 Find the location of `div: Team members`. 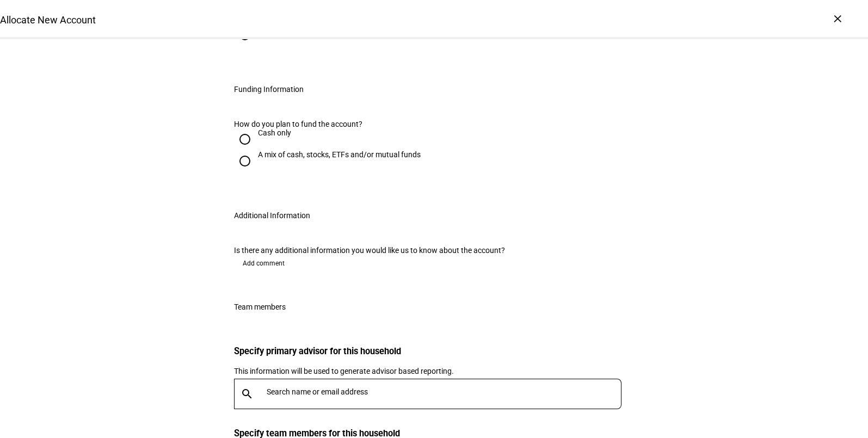

div: Team members is located at coordinates (260, 307).